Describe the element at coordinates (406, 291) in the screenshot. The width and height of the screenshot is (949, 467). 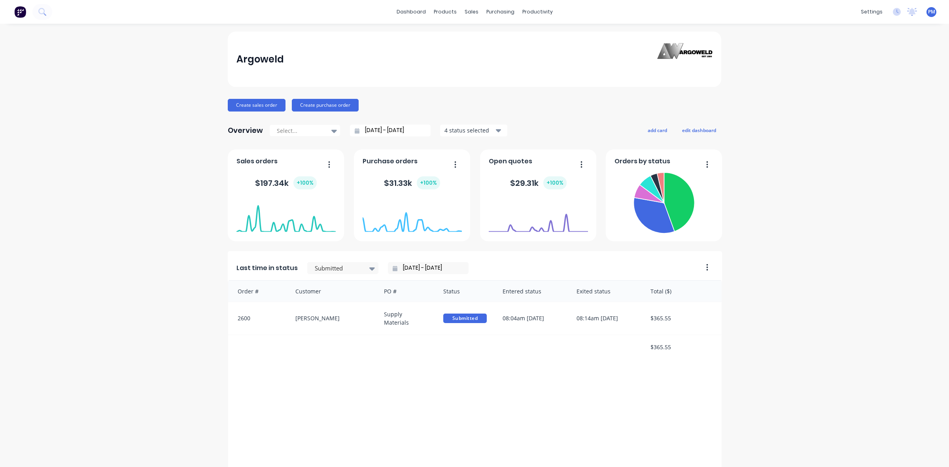
I see `div: PO #` at that location.